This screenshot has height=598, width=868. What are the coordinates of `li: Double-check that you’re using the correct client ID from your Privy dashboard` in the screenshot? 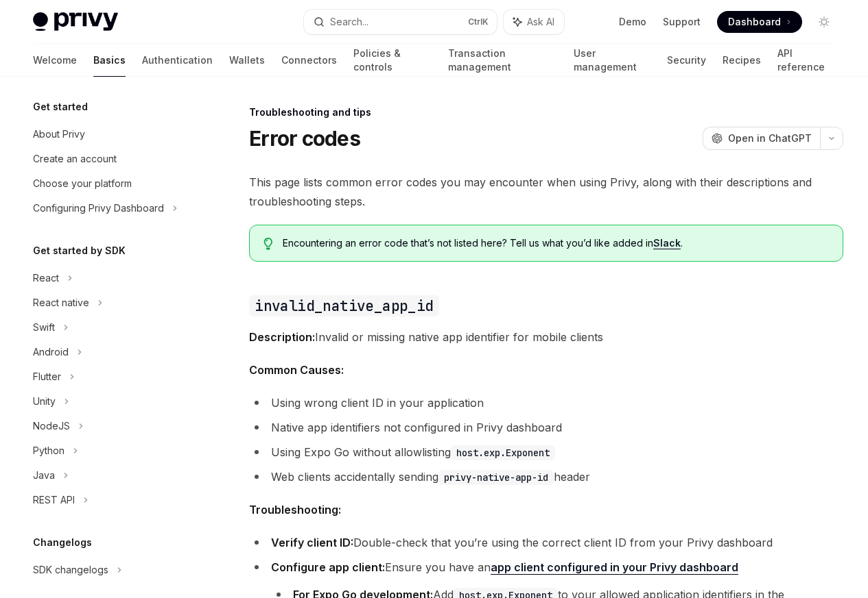 It's located at (546, 543).